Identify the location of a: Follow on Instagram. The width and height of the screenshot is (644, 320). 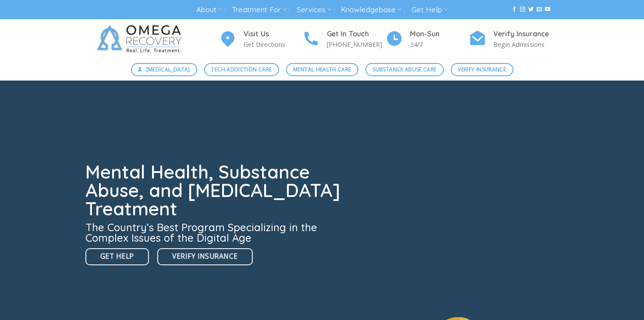
(523, 9).